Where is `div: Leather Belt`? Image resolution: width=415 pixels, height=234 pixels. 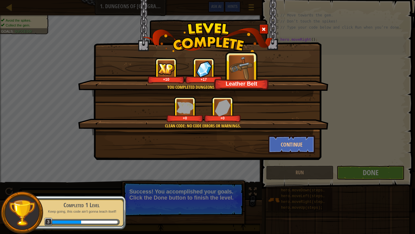
div: Leather Belt is located at coordinates (242, 83).